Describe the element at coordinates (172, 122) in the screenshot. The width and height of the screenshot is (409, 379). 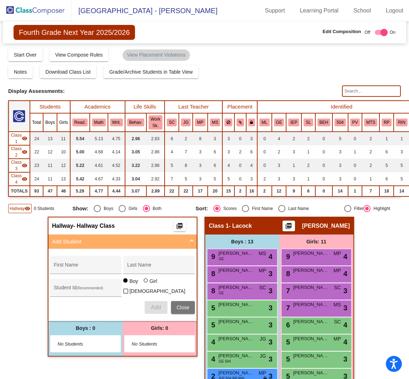
I see `th: Shekinah Crisler` at that location.